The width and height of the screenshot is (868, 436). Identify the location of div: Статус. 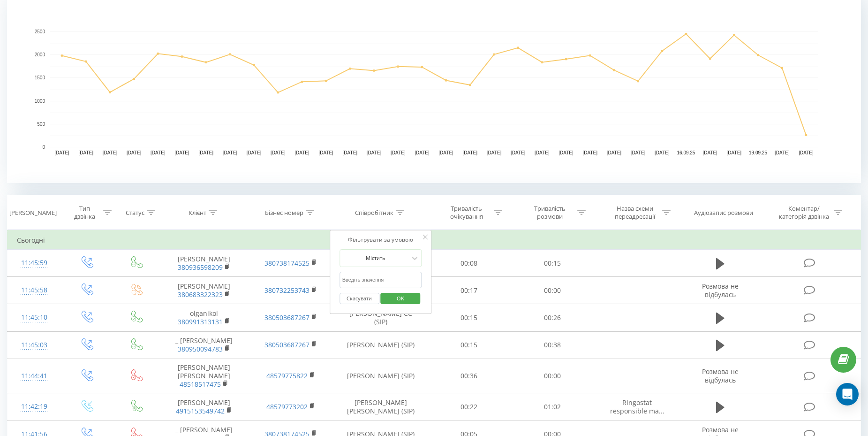
(135, 212).